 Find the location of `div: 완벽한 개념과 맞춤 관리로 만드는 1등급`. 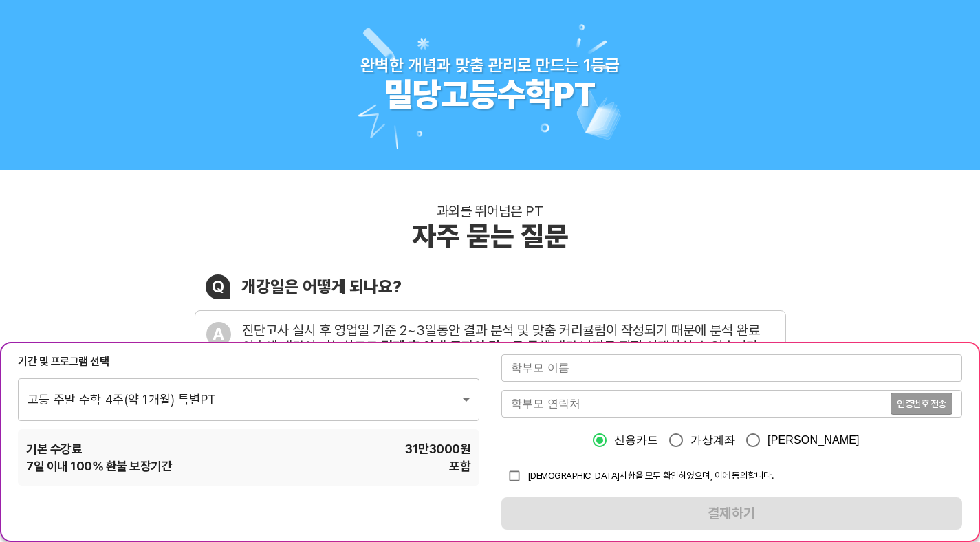

div: 완벽한 개념과 맞춤 관리로 만드는 1등급 is located at coordinates (490, 64).